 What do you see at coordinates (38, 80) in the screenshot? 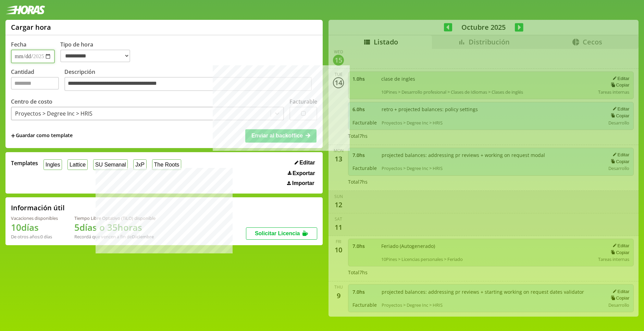
I see `label: Cantidad` at bounding box center [38, 80].